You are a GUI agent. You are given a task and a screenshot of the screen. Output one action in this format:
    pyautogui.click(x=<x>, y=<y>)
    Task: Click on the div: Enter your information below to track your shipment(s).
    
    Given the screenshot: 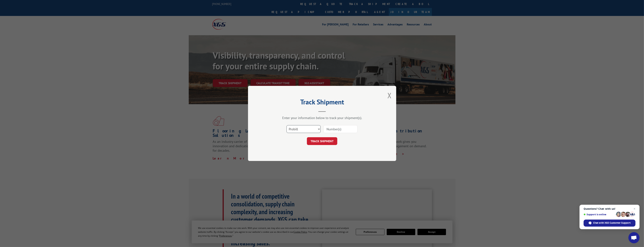 What is the action you would take?
    pyautogui.click(x=322, y=118)
    